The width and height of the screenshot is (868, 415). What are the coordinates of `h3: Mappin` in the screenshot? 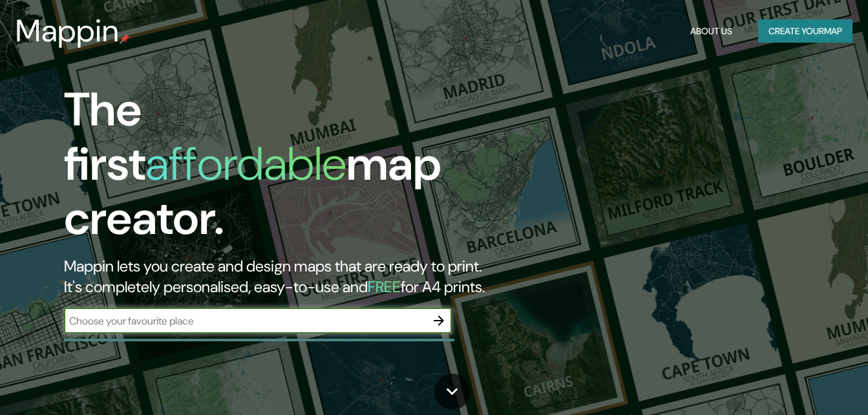 It's located at (67, 31).